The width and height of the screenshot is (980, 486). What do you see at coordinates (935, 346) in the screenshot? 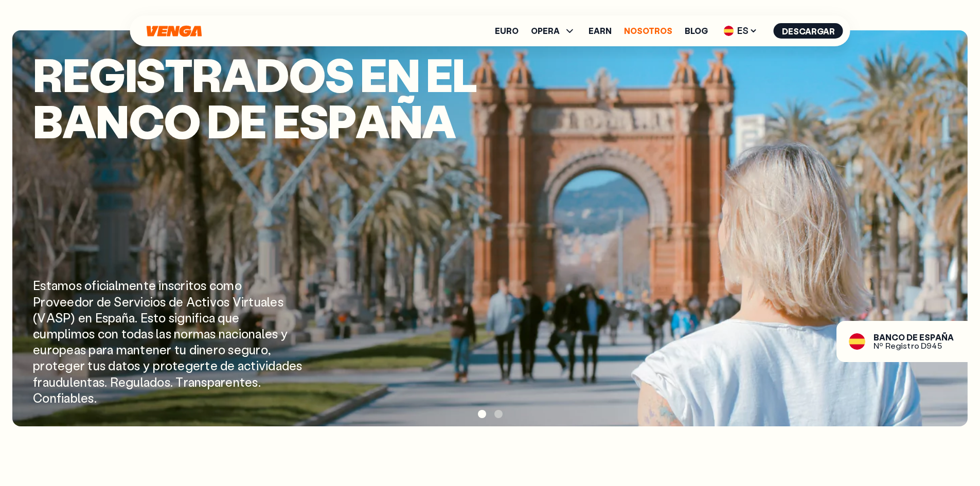
I see `span: 4` at bounding box center [935, 346].